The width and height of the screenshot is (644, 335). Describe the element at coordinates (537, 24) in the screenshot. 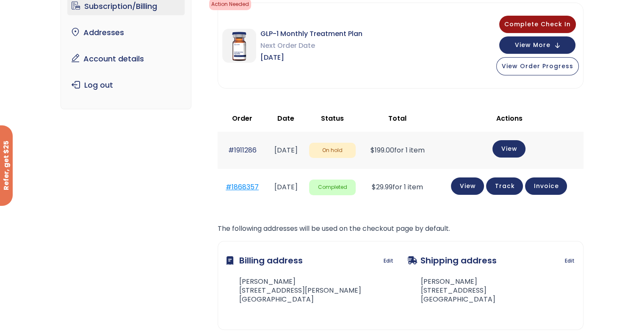

I see `span: Complete Check In` at that location.